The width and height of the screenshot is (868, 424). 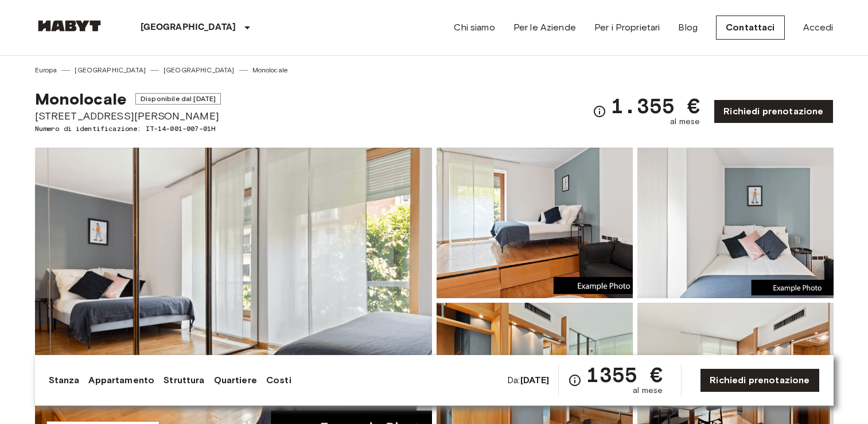 What do you see at coordinates (270, 70) in the screenshot?
I see `a: Monolocale` at bounding box center [270, 70].